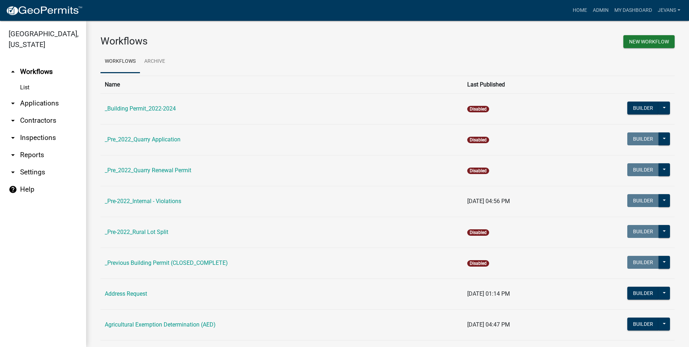 Image resolution: width=689 pixels, height=347 pixels. Describe the element at coordinates (633, 10) in the screenshot. I see `a: My Dashboard` at that location.